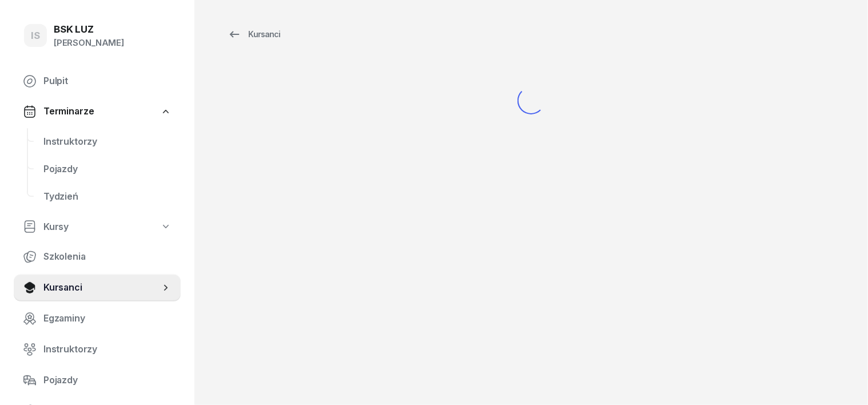 The width and height of the screenshot is (868, 405). I want to click on div: BSK LUZ, so click(88, 29).